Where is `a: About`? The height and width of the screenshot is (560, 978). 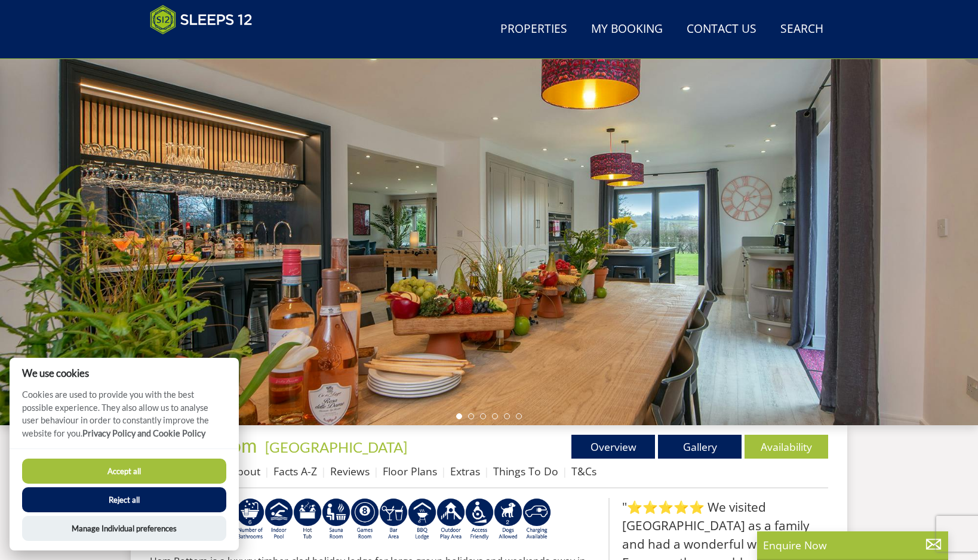
a: About is located at coordinates (246, 472).